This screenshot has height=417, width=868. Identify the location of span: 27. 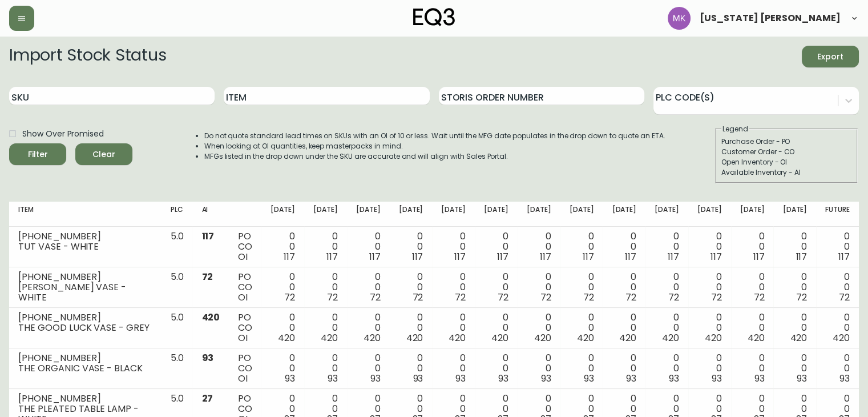
(208, 398).